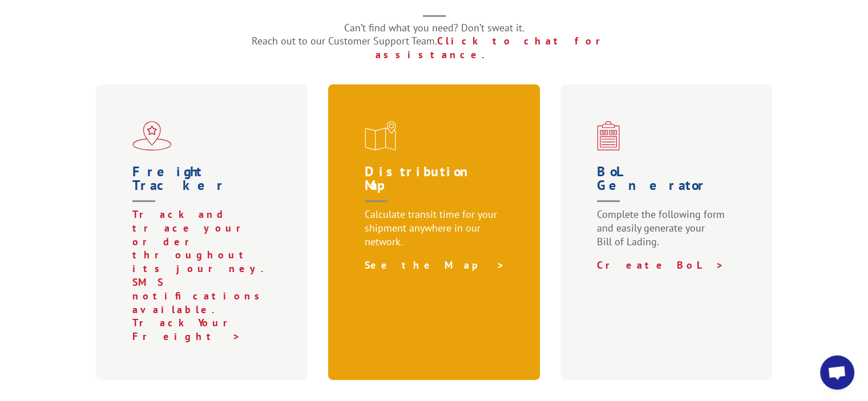  What do you see at coordinates (435, 264) in the screenshot?
I see `a: See the Map >` at bounding box center [435, 264].